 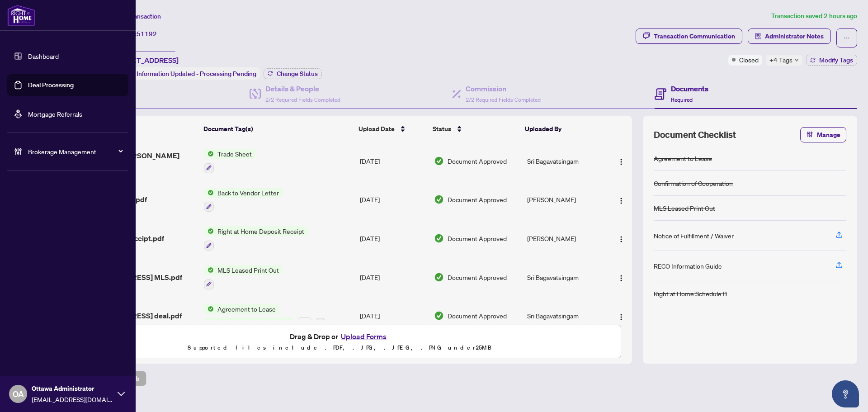 I want to click on span: MLS Leased Print Out, so click(x=248, y=270).